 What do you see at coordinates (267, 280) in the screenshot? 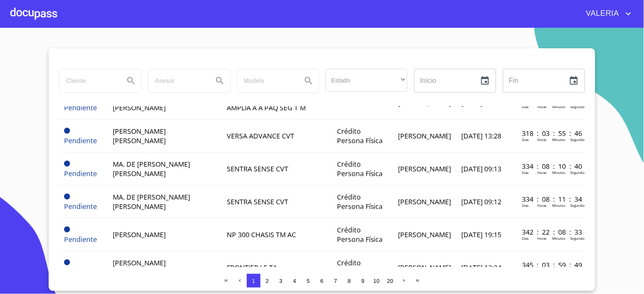
I see `span: 2` at bounding box center [267, 280].